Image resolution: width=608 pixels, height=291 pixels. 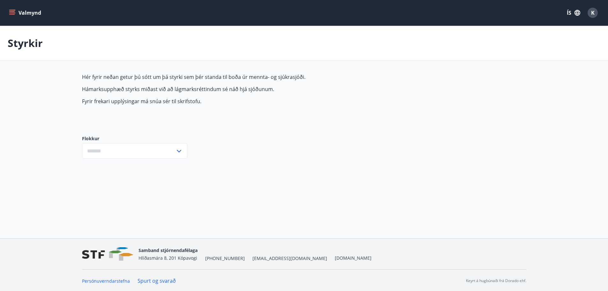 I want to click on button: K, so click(x=592, y=13).